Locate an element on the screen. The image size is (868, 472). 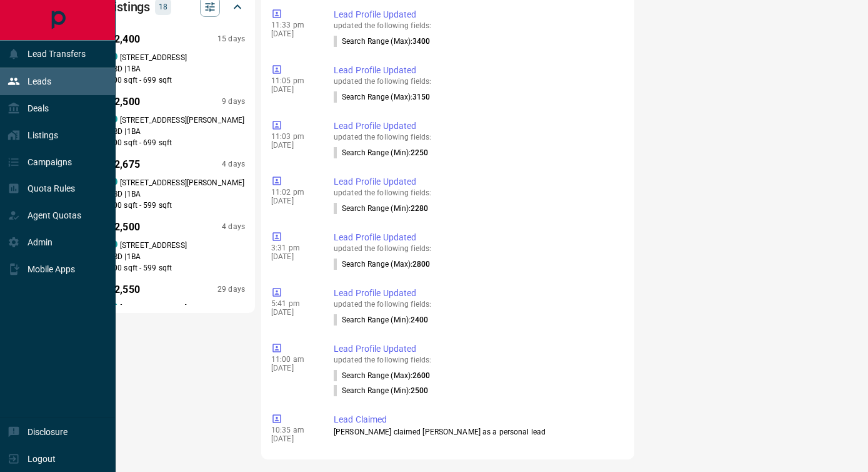
p: 11:00 am is located at coordinates (293, 359).